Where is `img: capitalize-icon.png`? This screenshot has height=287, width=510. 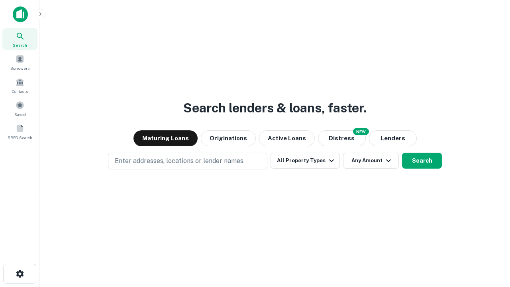 img: capitalize-icon.png is located at coordinates (20, 14).